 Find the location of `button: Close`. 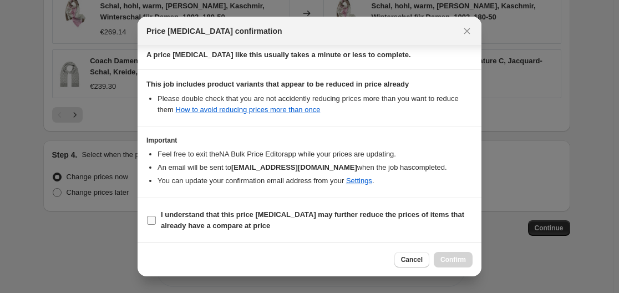

button: Close is located at coordinates (467, 31).